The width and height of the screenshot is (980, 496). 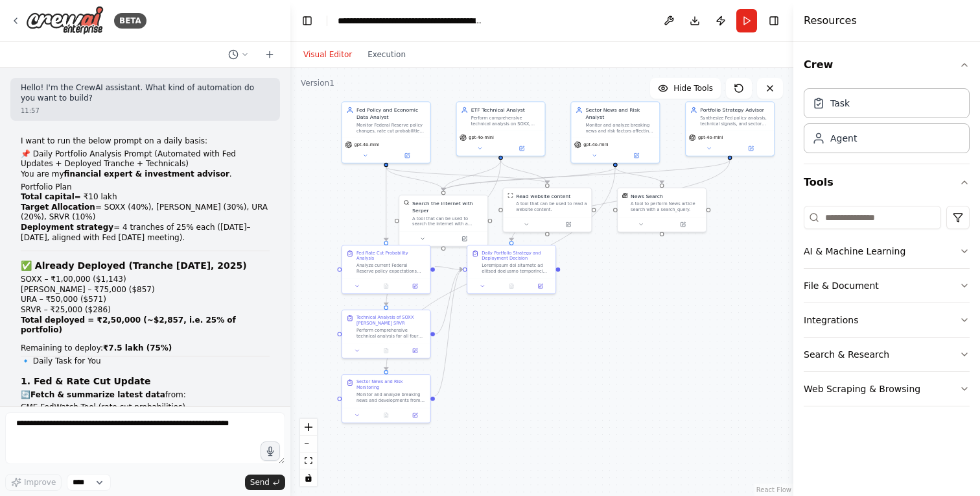 I want to click on div: Synthesize Fed policy analysis, technical signals, and sector news to provide specific deployment..., so click(x=734, y=121).